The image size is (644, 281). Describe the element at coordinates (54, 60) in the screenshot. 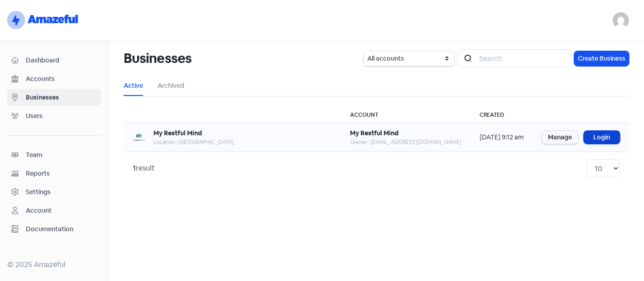

I see `a: Dashboard` at that location.